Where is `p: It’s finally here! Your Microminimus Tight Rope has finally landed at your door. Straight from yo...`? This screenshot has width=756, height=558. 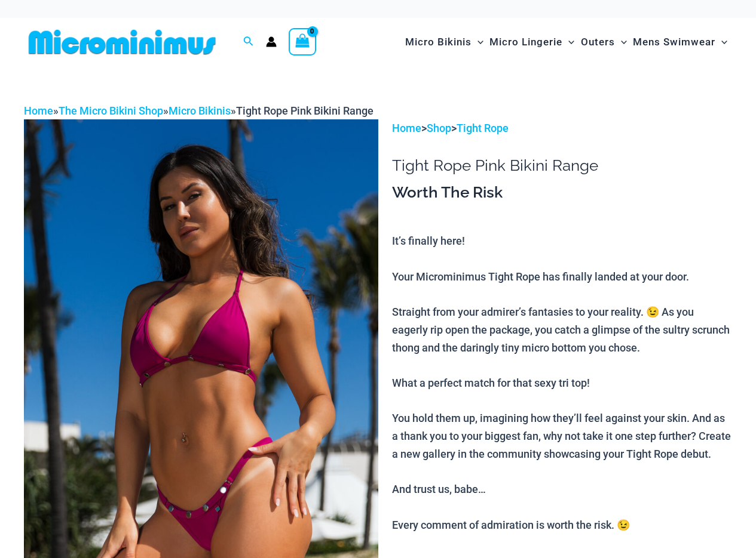 p: It’s finally here! Your Microminimus Tight Rope has finally landed at your door. Straight from yo... is located at coordinates (562, 382).